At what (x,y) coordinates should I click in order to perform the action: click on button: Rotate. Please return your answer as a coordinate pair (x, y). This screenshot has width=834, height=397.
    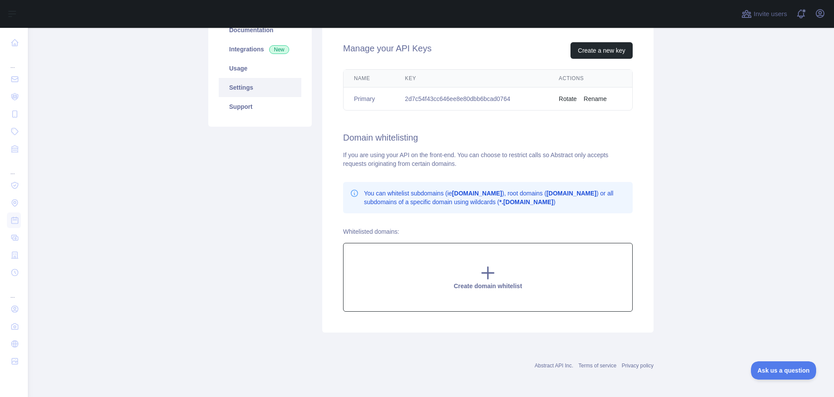
    Looking at the image, I should click on (568, 99).